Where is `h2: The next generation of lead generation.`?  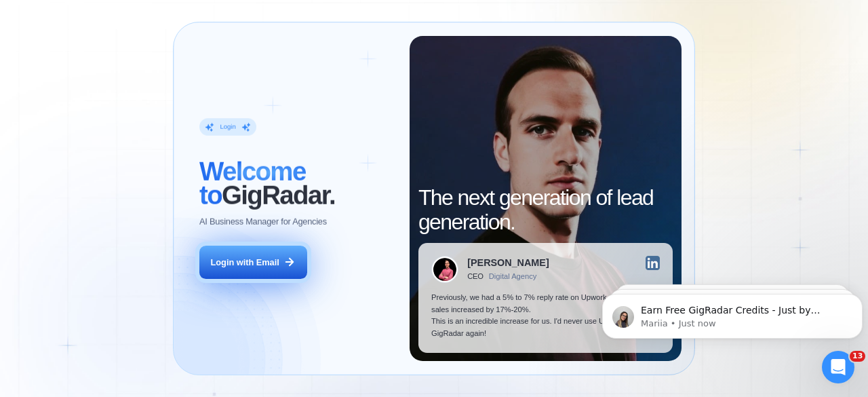
h2: The next generation of lead generation. is located at coordinates (545, 210).